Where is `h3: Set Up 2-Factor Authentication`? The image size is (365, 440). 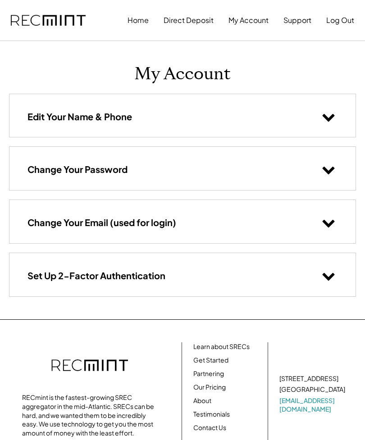 h3: Set Up 2-Factor Authentication is located at coordinates (96, 275).